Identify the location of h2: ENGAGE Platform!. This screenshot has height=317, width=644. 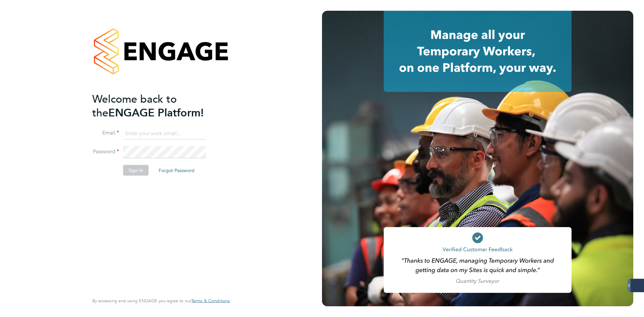
(157, 105).